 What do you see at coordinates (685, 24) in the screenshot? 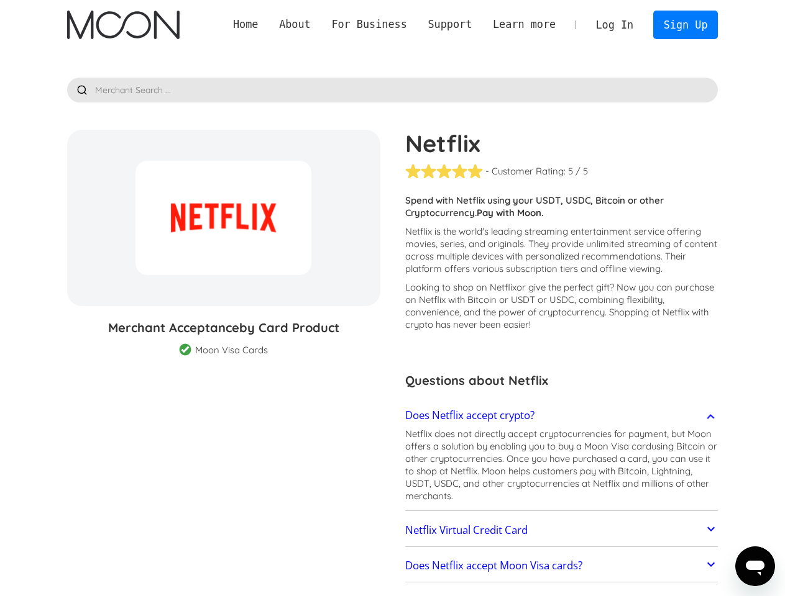
I see `a: Sign Up` at bounding box center [685, 24].